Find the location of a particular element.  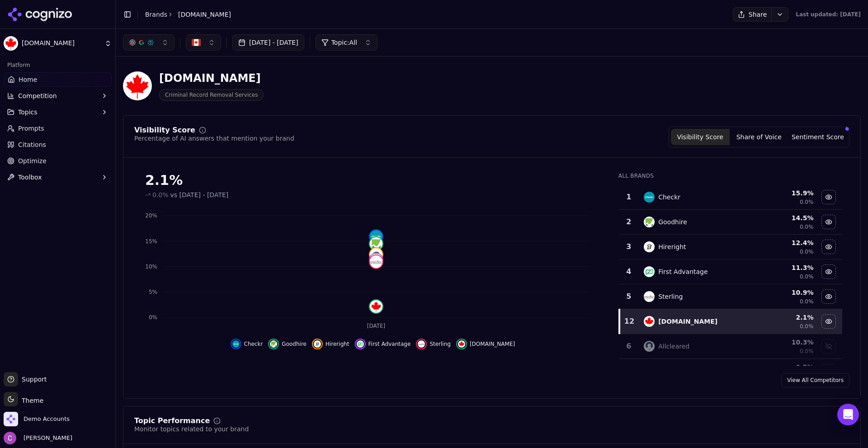

div: 2.1 % is located at coordinates (784, 317).